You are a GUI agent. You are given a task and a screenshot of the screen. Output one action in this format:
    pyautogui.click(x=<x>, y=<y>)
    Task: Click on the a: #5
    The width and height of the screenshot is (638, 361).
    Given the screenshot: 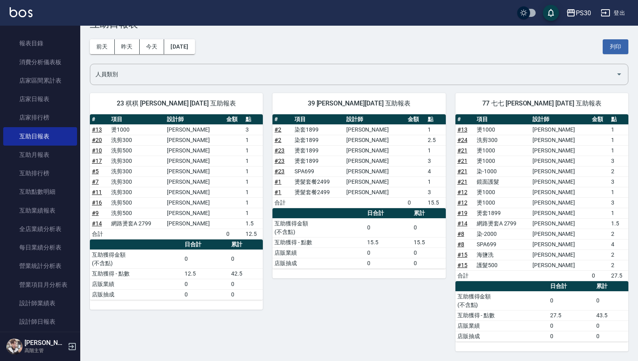 What is the action you would take?
    pyautogui.click(x=95, y=171)
    